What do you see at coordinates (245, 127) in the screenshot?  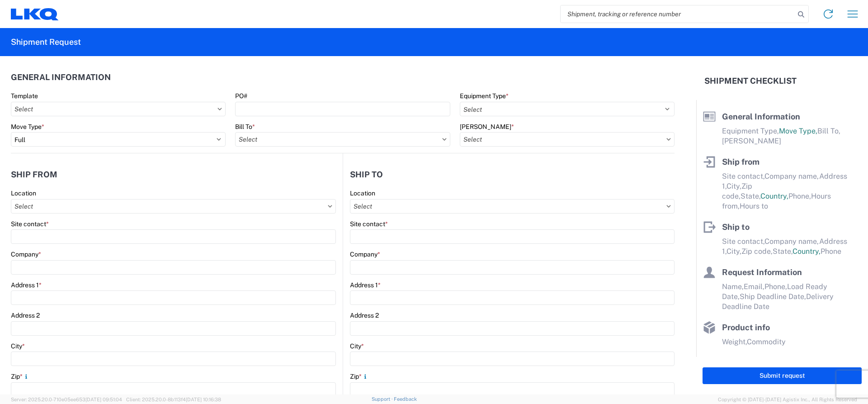 I see `label: Bill To` at bounding box center [245, 127].